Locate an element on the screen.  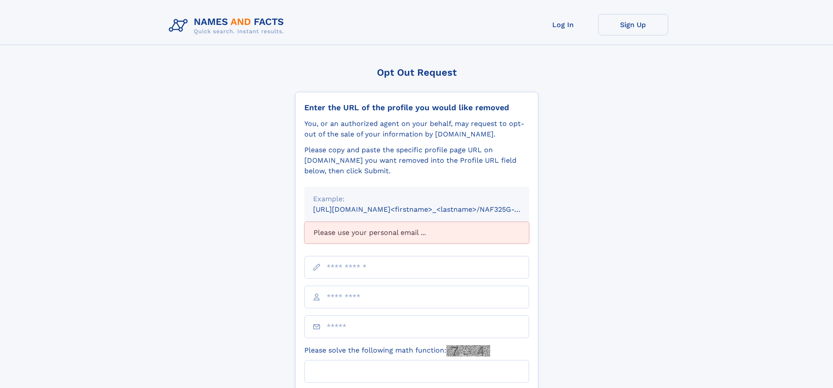
div: Opt Out Request is located at coordinates (417, 72).